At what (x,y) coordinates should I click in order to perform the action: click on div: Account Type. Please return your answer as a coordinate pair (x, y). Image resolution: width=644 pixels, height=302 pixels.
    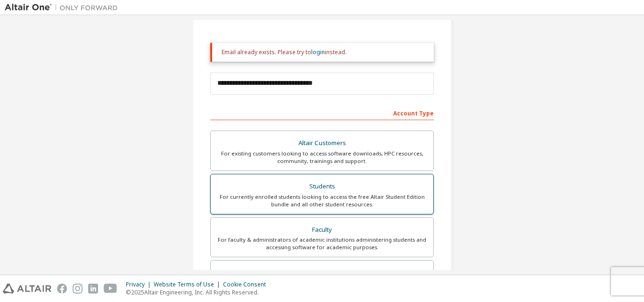
    Looking at the image, I should click on (322, 113).